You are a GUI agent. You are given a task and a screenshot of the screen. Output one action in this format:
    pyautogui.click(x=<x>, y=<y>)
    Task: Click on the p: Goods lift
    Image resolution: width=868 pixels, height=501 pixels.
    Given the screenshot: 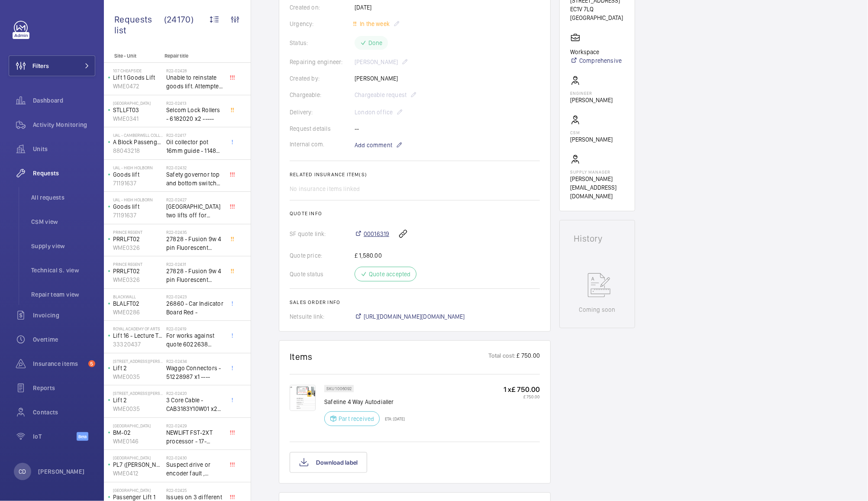 What is the action you would take?
    pyautogui.click(x=138, y=175)
    